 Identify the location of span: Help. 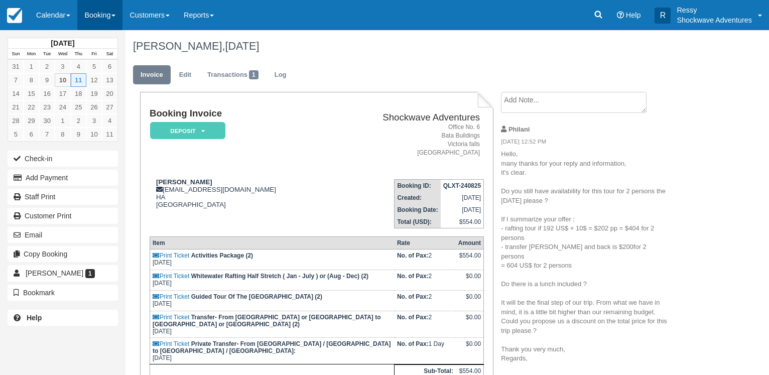
(633, 15).